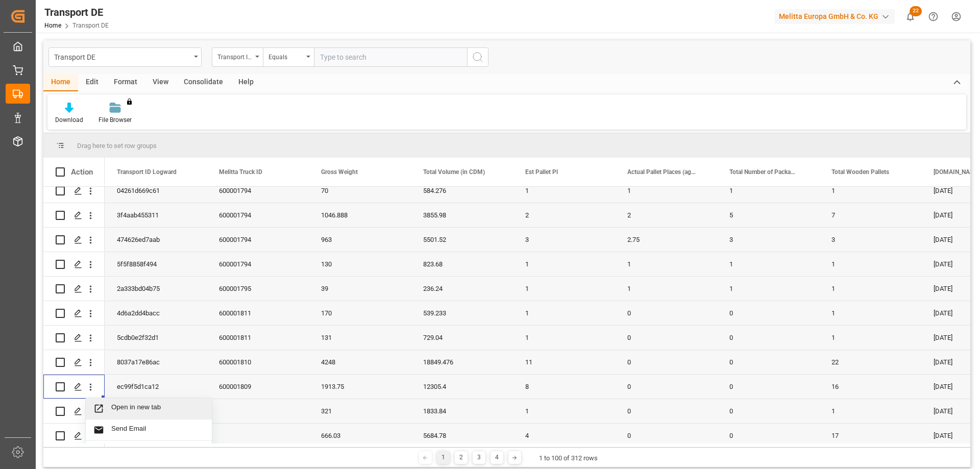 The height and width of the screenshot is (469, 980). I want to click on div: 3855.98, so click(462, 215).